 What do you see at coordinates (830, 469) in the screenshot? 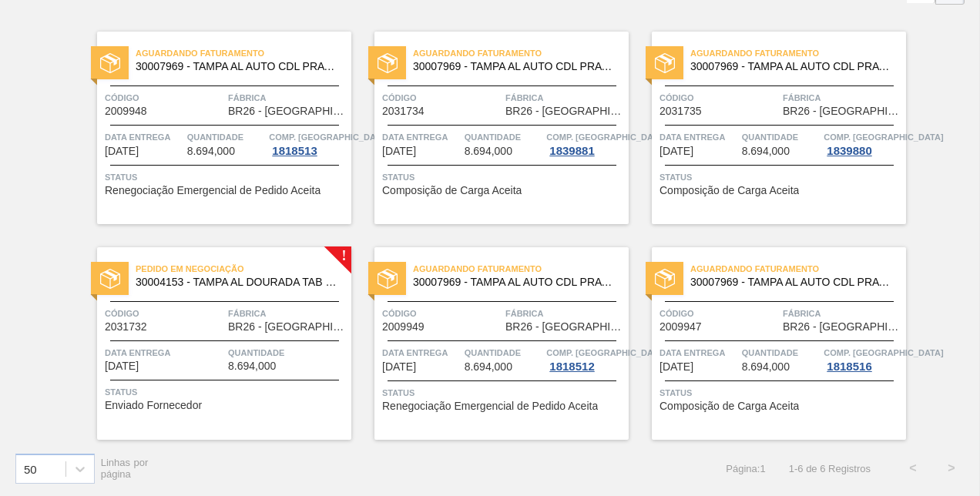
I see `span: 1 - 6 de 6 Registros` at bounding box center [830, 469].